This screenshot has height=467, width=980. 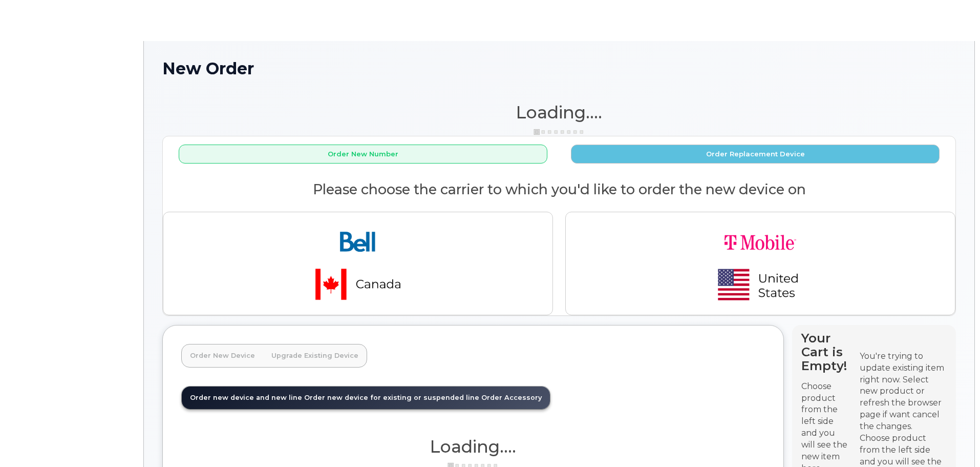 I want to click on div: You're trying to update existing item right now. Select new product or refresh the browser page i..., so click(x=903, y=391).